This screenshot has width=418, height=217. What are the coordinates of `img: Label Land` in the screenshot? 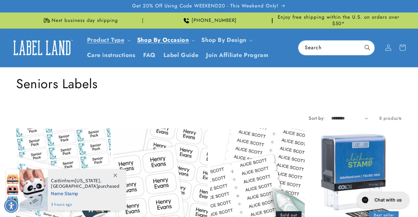 It's located at (42, 48).